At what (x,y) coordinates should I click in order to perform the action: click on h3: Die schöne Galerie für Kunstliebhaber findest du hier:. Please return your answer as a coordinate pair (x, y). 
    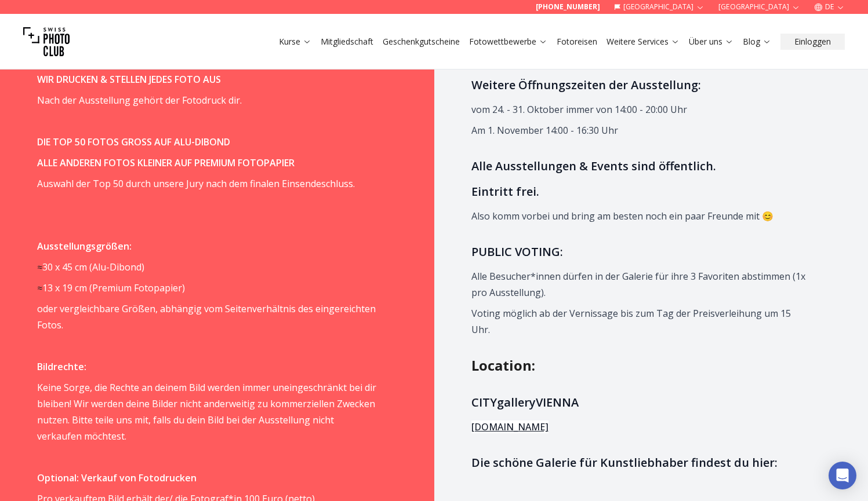
    Looking at the image, I should click on (641, 463).